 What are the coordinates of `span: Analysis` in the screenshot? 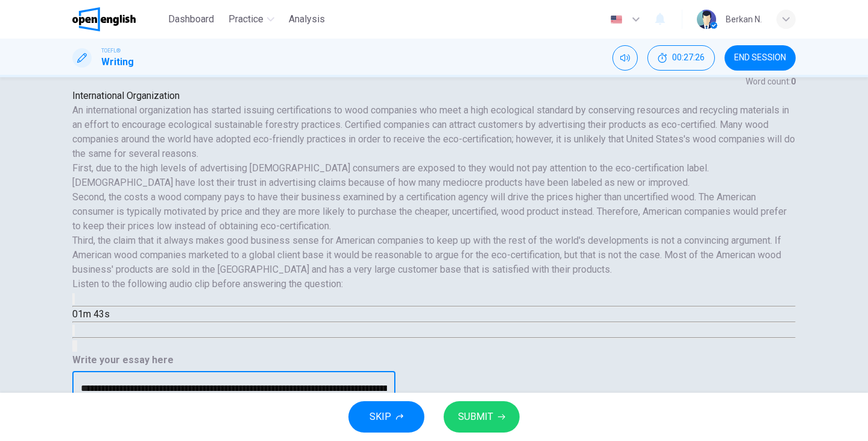 It's located at (307, 19).